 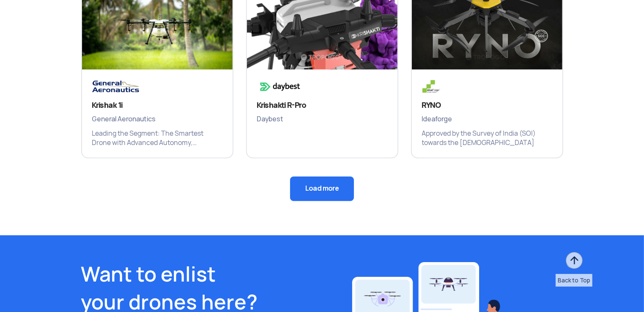 I want to click on p: Leading the Segment: The Smartest Drone with Advanced Autonomy, Enhanced Agronomy Efficiency, Cos..., so click(x=157, y=138).